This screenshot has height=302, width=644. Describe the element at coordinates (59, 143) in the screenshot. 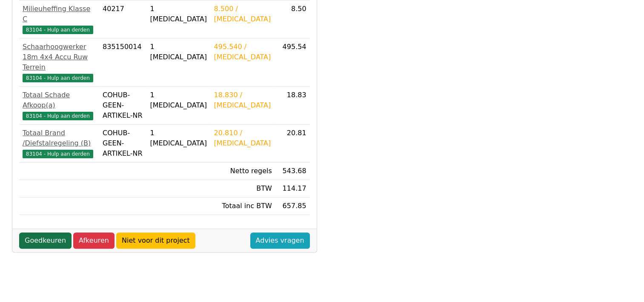

I see `a: Totaal Brand /Diefstalregeling (B)83104 - Hulp aan derden` at that location.